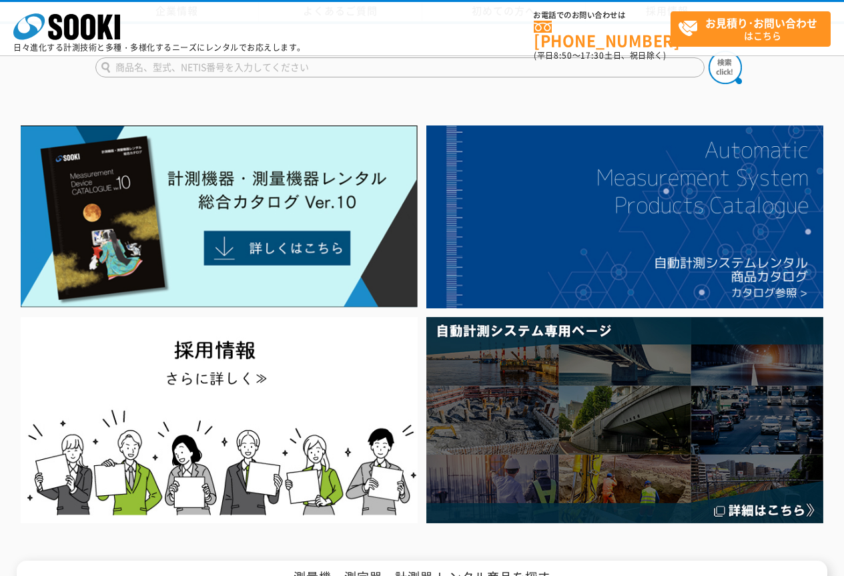  I want to click on span: 8:50, so click(563, 55).